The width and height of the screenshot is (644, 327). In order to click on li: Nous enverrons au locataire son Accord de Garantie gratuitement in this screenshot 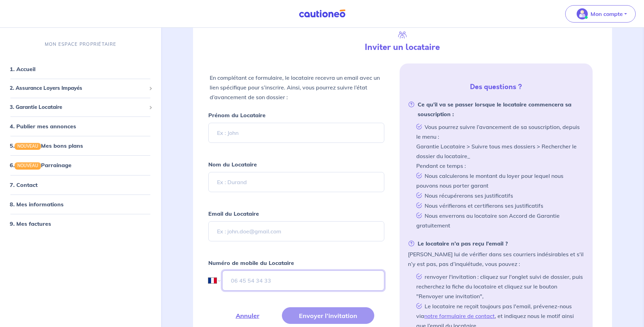, I will do `click(499, 220)`.